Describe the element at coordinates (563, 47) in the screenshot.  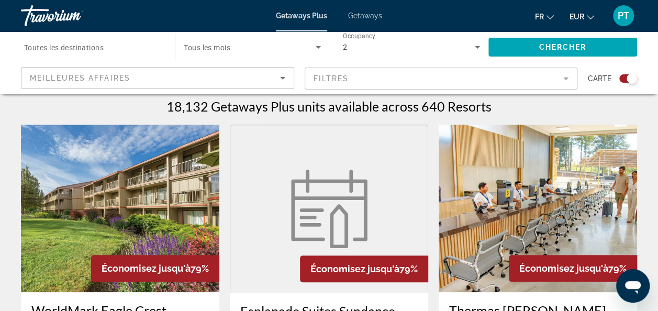
I see `button: Chercher` at that location.